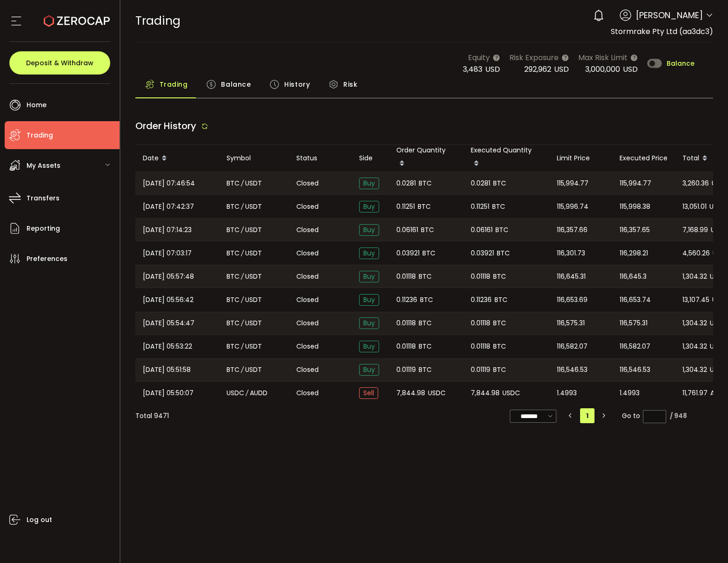  I want to click on span: Max Risk Limit, so click(603, 58).